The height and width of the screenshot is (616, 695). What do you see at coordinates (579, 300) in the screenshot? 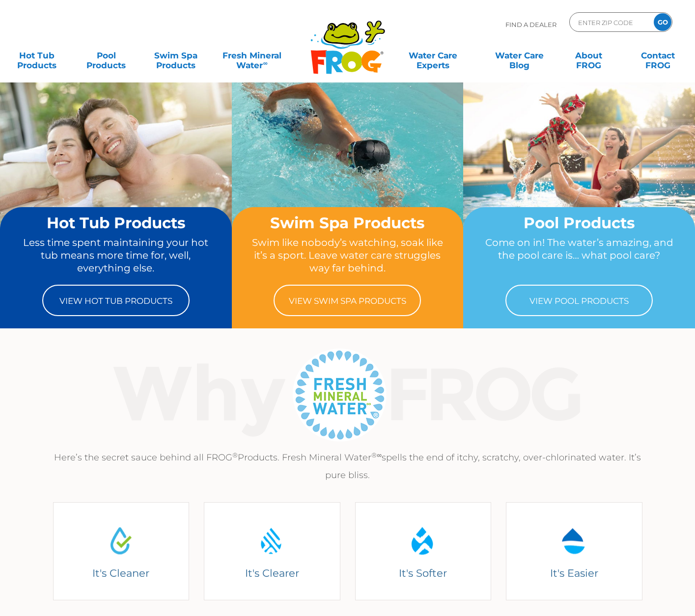
I see `a: View Pool Products` at bounding box center [579, 300].